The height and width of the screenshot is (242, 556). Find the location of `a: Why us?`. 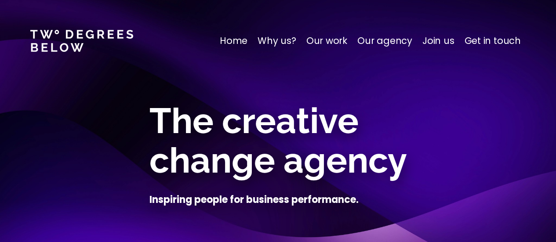

a: Why us? is located at coordinates (277, 41).